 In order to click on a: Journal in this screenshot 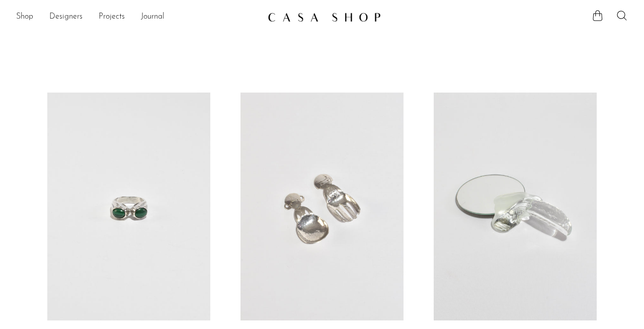, I will do `click(152, 17)`.